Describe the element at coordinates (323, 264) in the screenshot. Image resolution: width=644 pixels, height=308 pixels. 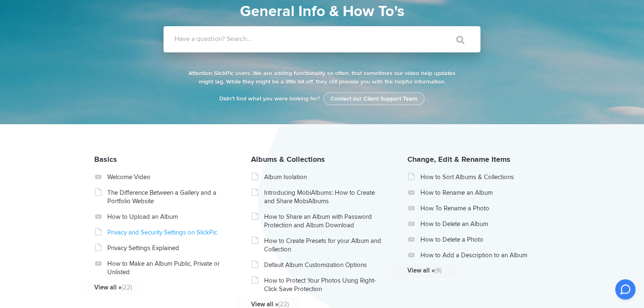
I see `a: Default Album Customization Options` at that location.